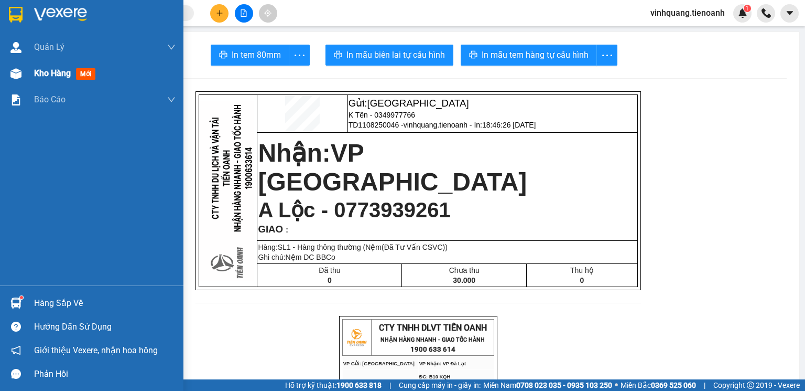 The width and height of the screenshot is (805, 391). Describe the element at coordinates (367, 247) in the screenshot. I see `span: 1 - Hàng thông thường (Nệm(Đã Tư Vấn CSVC))` at that location.